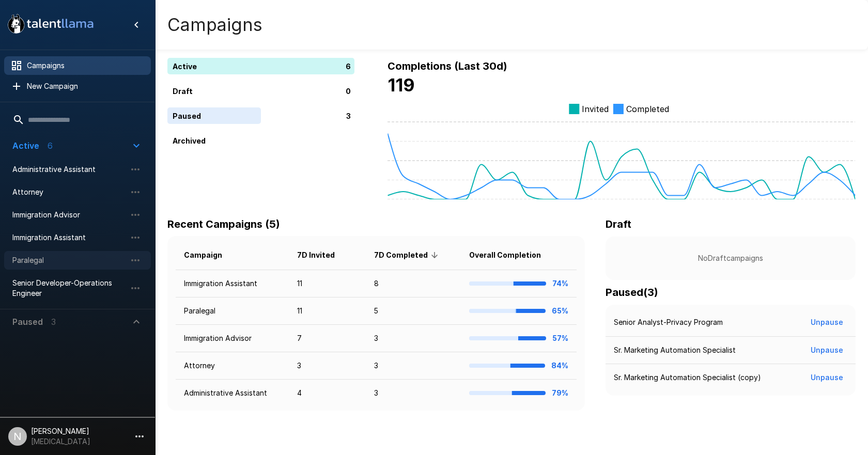 Image resolution: width=868 pixels, height=455 pixels. I want to click on span: Campaign, so click(210, 255).